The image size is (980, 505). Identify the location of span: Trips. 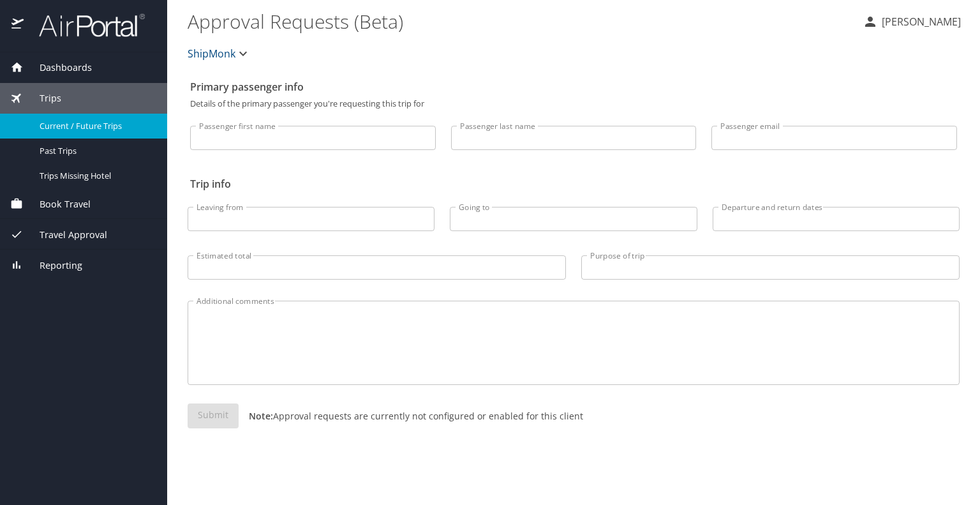
(42, 99).